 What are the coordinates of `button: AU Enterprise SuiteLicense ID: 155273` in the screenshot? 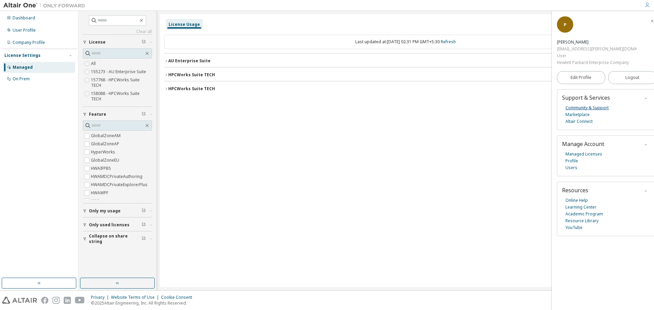 It's located at (405, 61).